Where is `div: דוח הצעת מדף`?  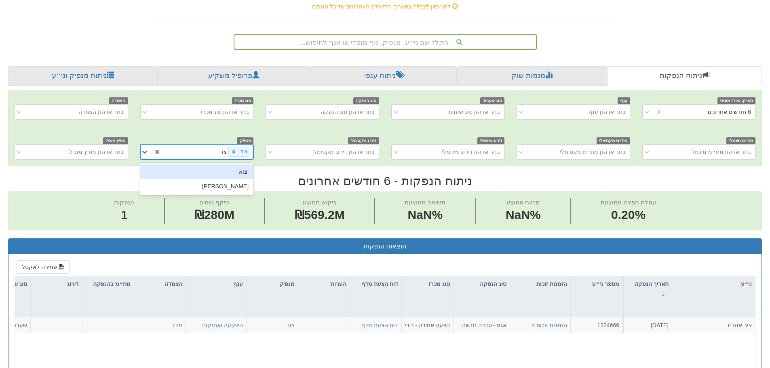
div: דוח הצעת מדף is located at coordinates (376, 289).